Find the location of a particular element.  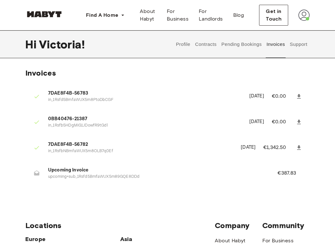

img: Habyt is located at coordinates (44, 14).